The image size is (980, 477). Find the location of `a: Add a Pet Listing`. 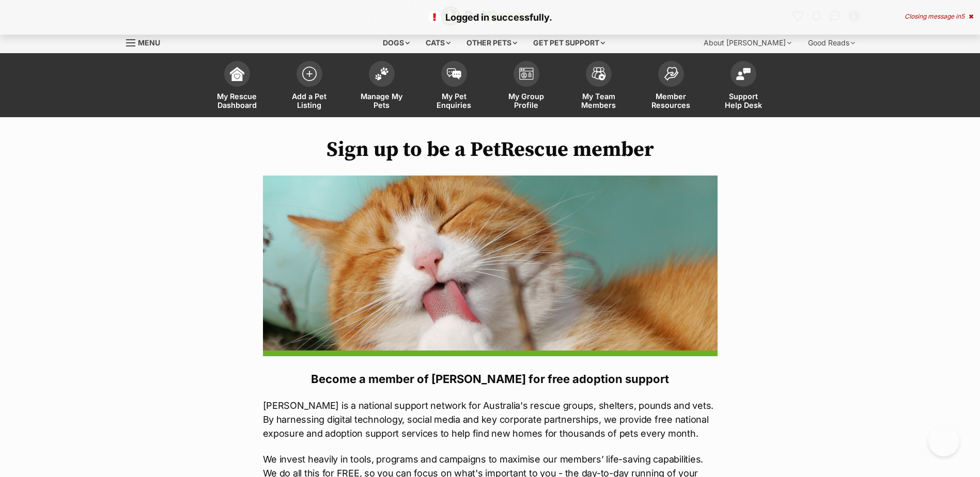

a: Add a Pet Listing is located at coordinates (310, 86).